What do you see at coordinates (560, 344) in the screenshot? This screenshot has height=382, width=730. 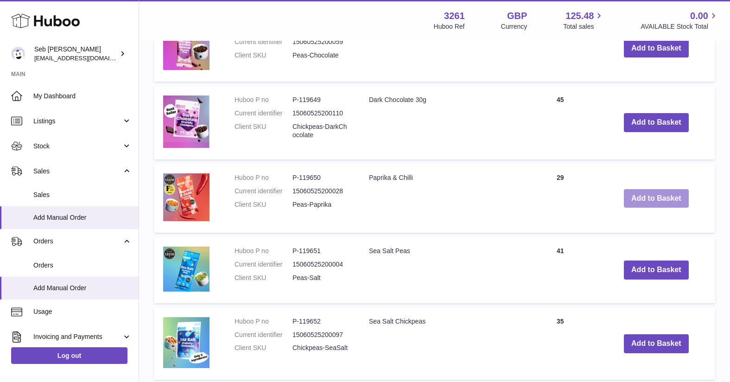 I see `td: 35` at bounding box center [560, 344].